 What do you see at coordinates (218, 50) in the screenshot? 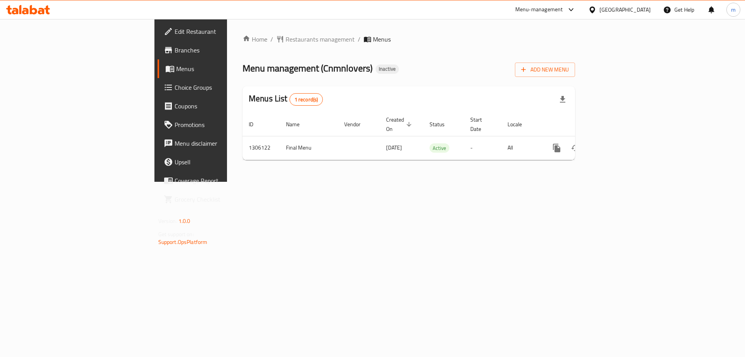
I see `a: Branches` at bounding box center [218, 50].